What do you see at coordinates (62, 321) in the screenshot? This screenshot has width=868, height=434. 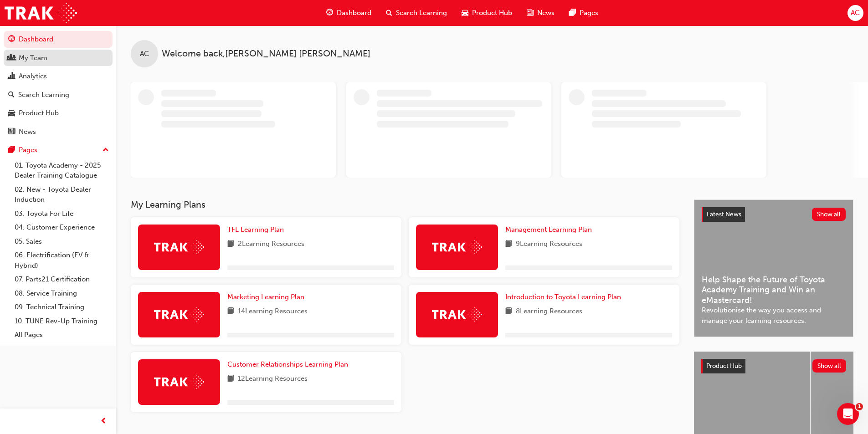 I see `a: 10. TUNE Rev-Up Training` at bounding box center [62, 321].